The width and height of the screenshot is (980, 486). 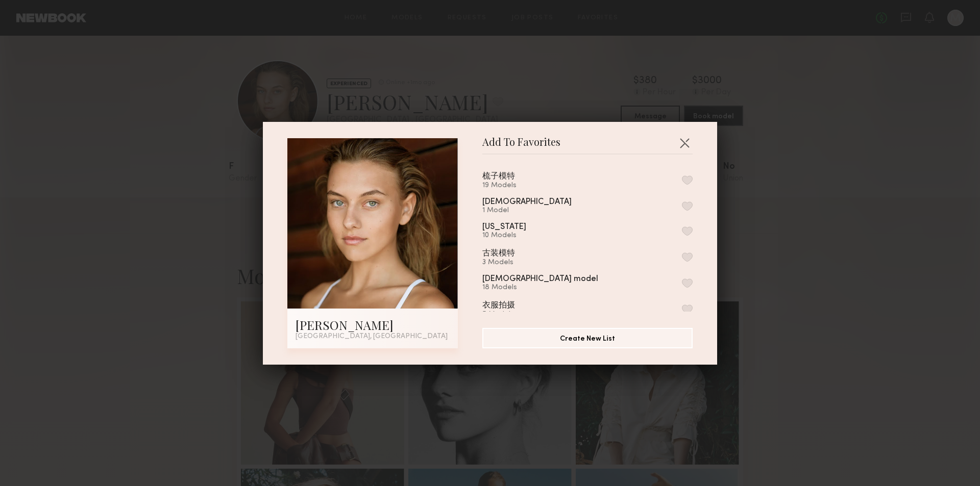 I want to click on button: Close, so click(x=684, y=143).